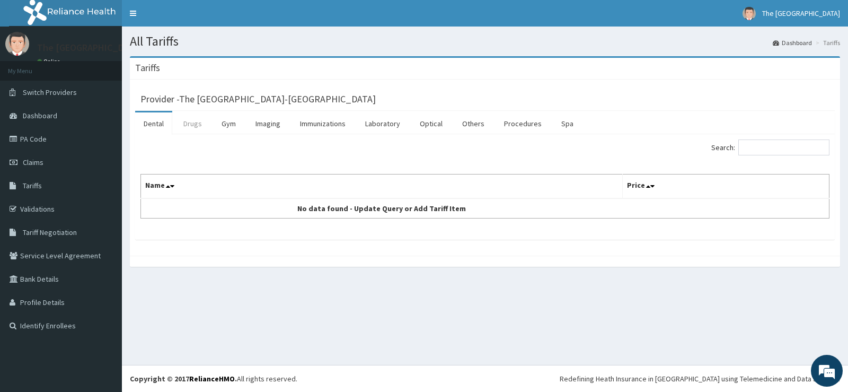 The height and width of the screenshot is (392, 848). What do you see at coordinates (382, 208) in the screenshot?
I see `td: No data found - Update Query or Add Tariff Item` at bounding box center [382, 208].